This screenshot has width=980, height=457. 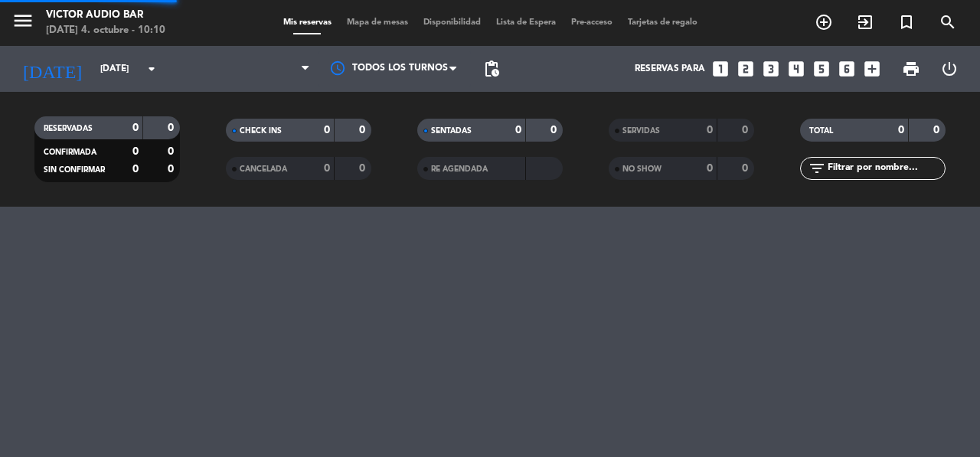 I want to click on span: SERVIDAS, so click(x=640, y=131).